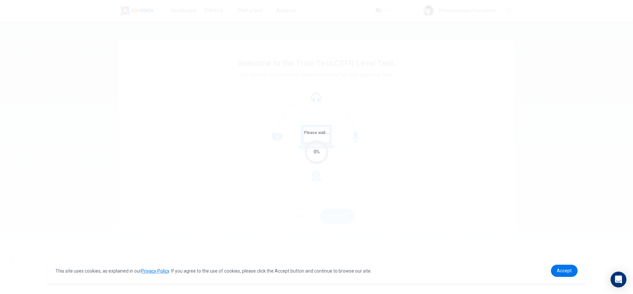  What do you see at coordinates (316, 271) in the screenshot?
I see `div: cookieconsent` at bounding box center [316, 271].